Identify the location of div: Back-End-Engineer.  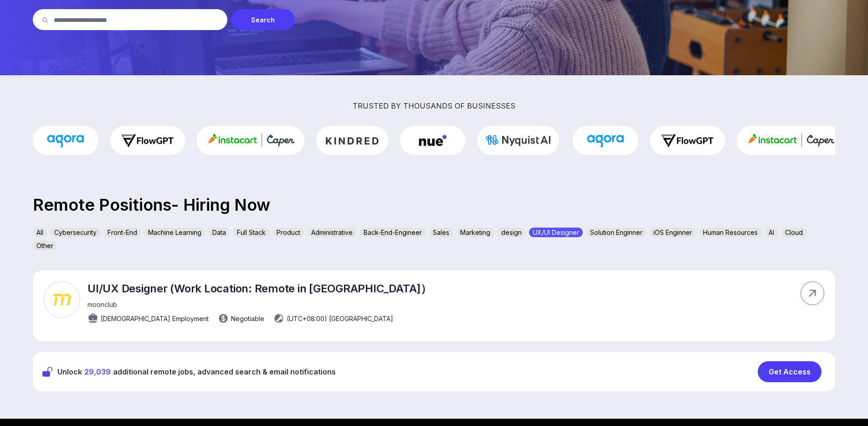
(393, 232).